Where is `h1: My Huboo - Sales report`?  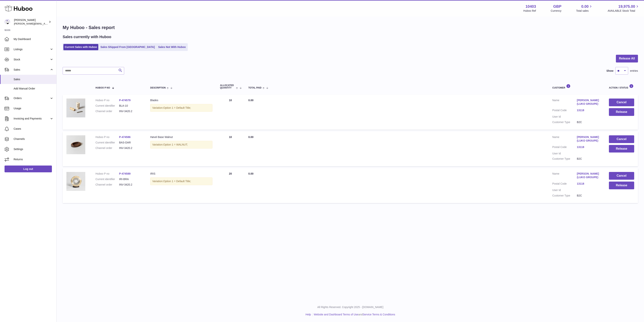 h1: My Huboo - Sales report is located at coordinates (350, 28).